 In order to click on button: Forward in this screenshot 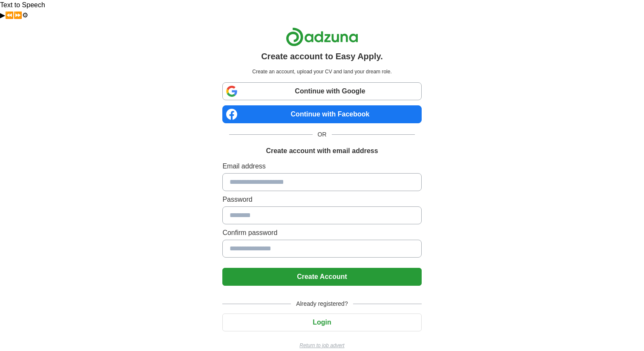, I will do `click(18, 15)`.